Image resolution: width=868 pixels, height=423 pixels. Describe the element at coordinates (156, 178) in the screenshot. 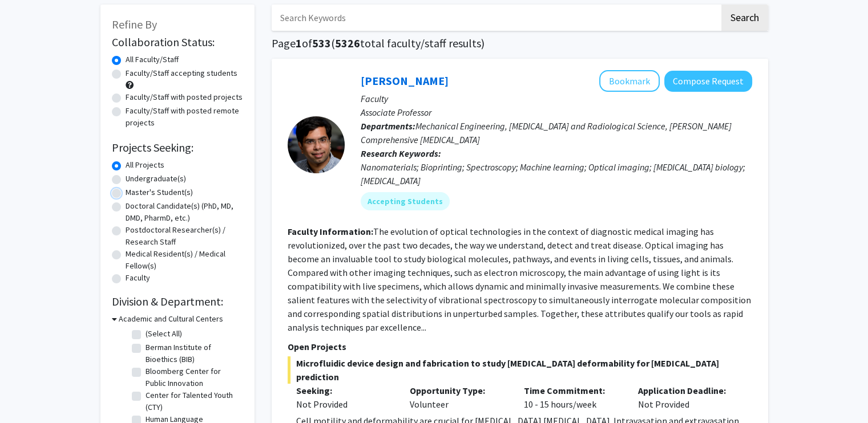

I see `label: Undergraduate(s)` at that location.